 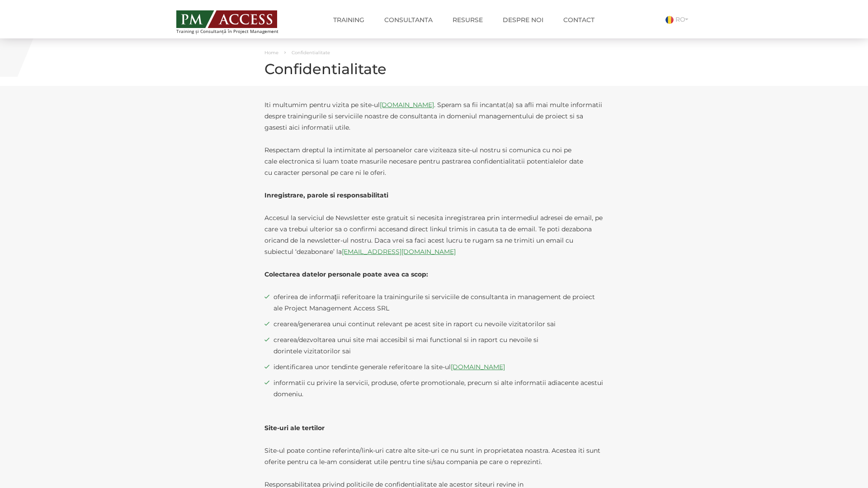 What do you see at coordinates (439, 303) in the screenshot?
I see `span: oferirea de informaţii referitoare la trainingurile si serviciile de consultanta in management de...` at bounding box center [439, 303].